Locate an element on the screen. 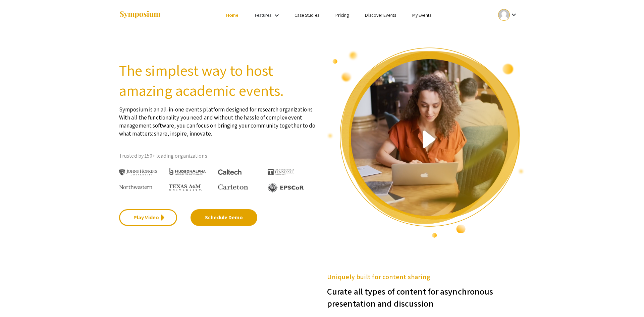 The width and height of the screenshot is (644, 317). img: Symposium by ForagerOne is located at coordinates (140, 15).